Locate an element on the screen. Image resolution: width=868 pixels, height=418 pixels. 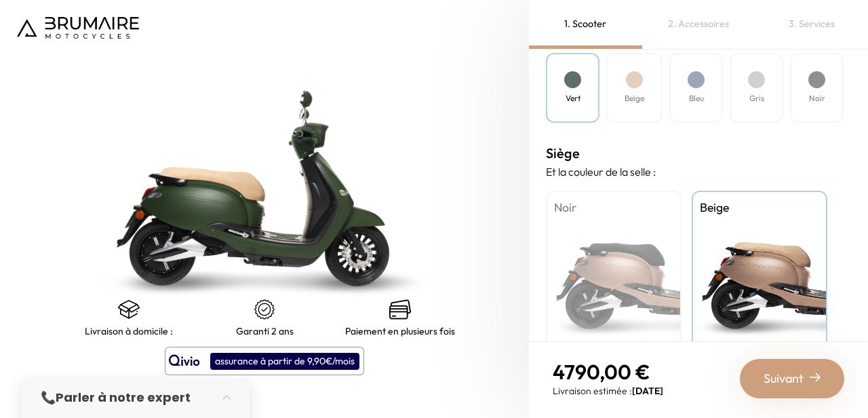
p: Livraison à domicile : is located at coordinates (129, 331).